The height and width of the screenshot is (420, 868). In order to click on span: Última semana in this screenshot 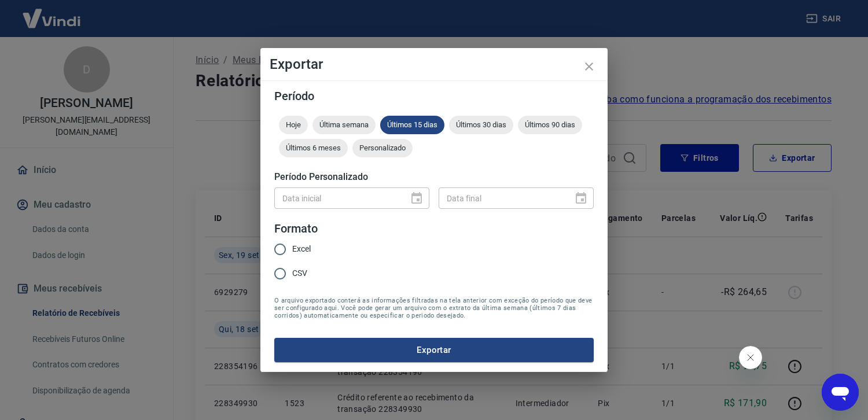, I will do `click(344, 124)`.